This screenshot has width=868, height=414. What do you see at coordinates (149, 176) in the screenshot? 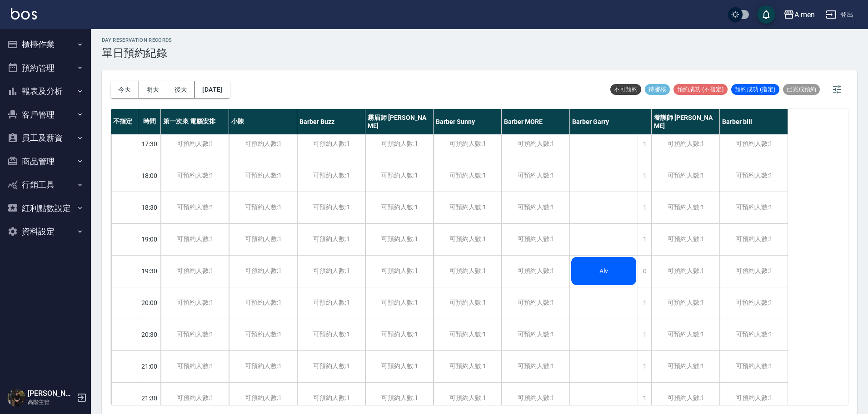
I see `div: 18:00` at bounding box center [149, 176].